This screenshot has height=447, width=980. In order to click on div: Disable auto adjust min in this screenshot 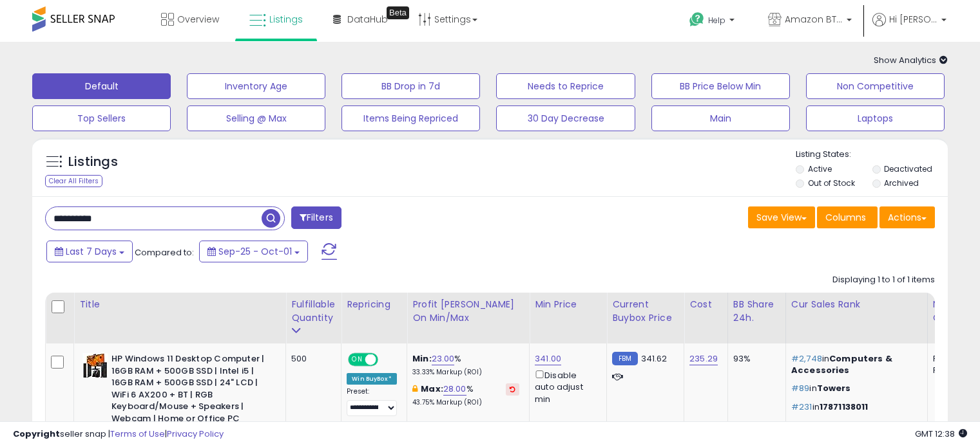, I will do `click(566, 387)`.